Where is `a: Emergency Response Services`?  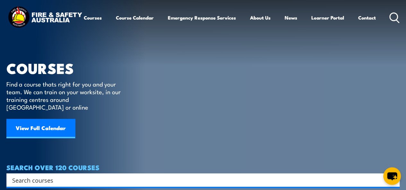
a: Emergency Response Services is located at coordinates (202, 18).